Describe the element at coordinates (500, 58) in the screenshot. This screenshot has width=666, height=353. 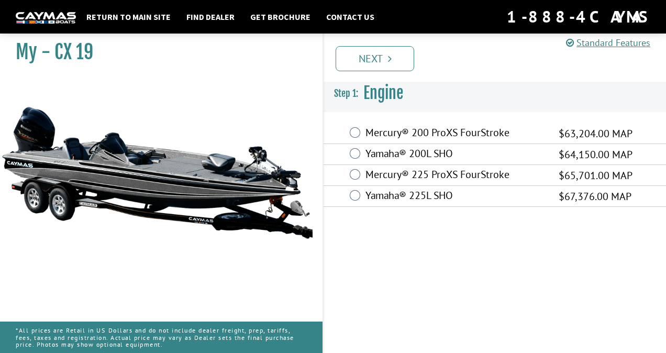
I see `ul: Pagination` at that location.